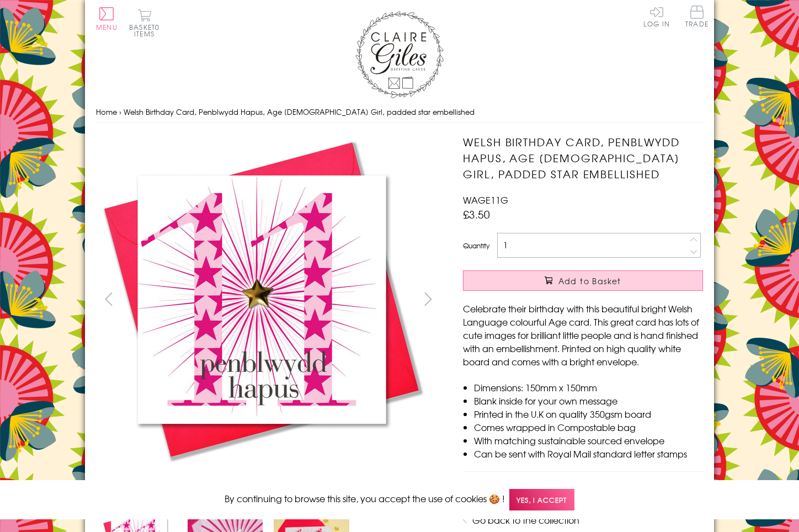  I want to click on li: Printed in the U.K on quality 350gsm board, so click(588, 414).